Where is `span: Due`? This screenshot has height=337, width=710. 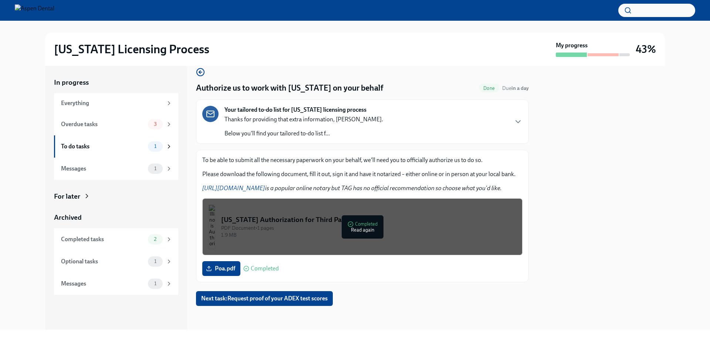
span: Due is located at coordinates (515, 88).